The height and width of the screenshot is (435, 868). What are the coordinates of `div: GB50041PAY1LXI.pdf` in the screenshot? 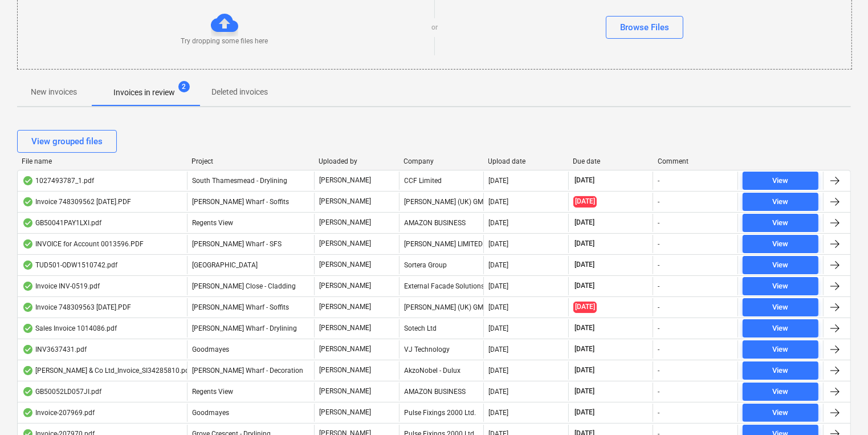 It's located at (61, 223).